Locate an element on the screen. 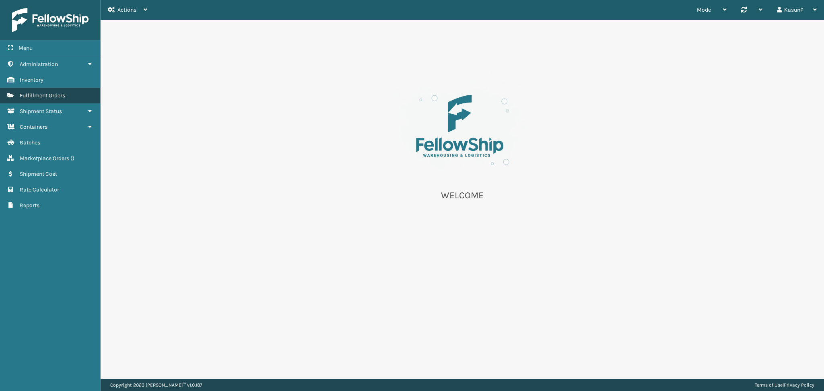 The image size is (824, 391). span: Batches is located at coordinates (30, 142).